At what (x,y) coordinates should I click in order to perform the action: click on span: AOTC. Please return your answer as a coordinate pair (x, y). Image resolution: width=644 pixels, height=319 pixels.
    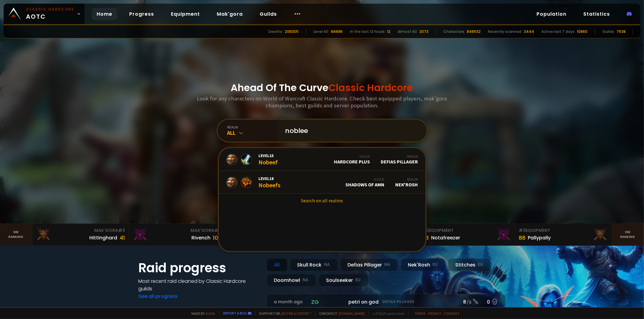
    Looking at the image, I should click on (50, 14).